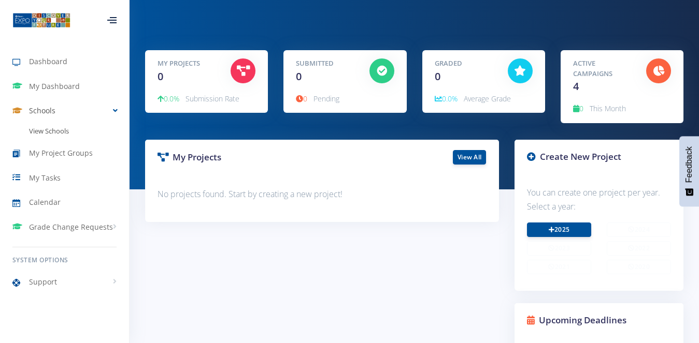  What do you see at coordinates (601, 68) in the screenshot?
I see `h5: Active Campaigns` at bounding box center [601, 68].